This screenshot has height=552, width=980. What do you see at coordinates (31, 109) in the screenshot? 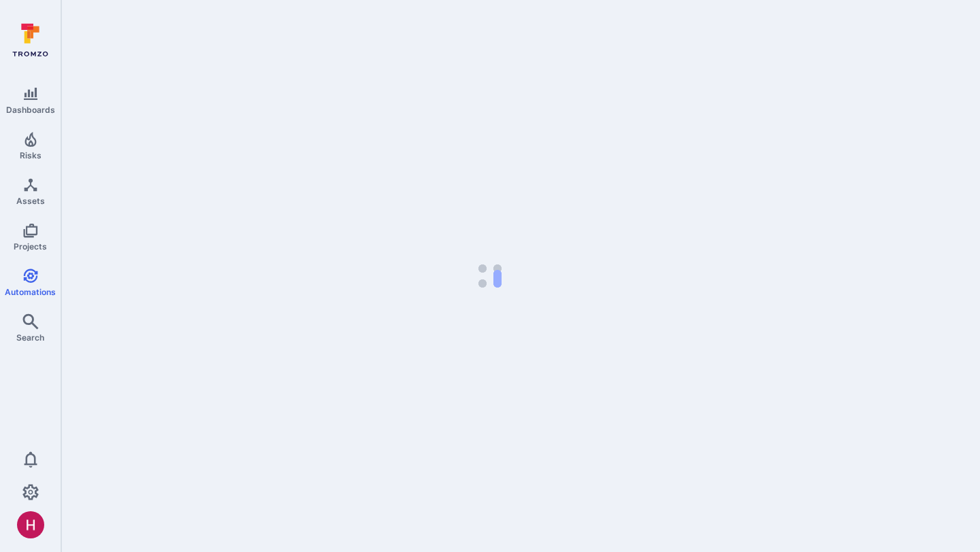
I see `span: Dashboards` at bounding box center [31, 109].